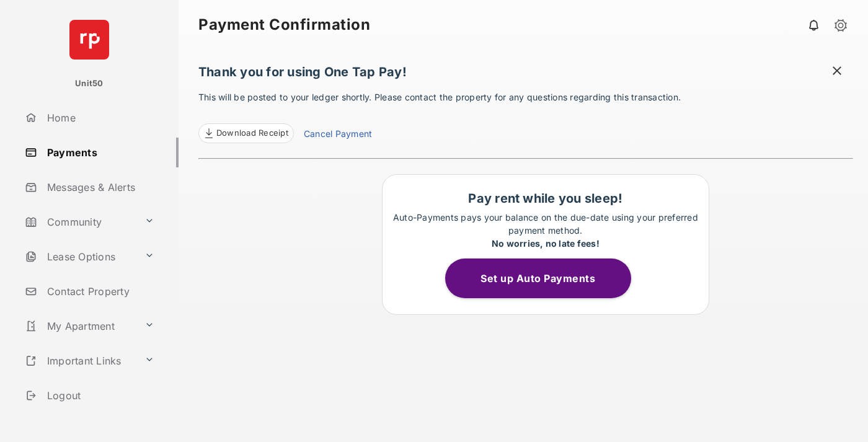 Image resolution: width=868 pixels, height=442 pixels. Describe the element at coordinates (546, 230) in the screenshot. I see `p: Auto-Payments pays your balance on the due-date using your preferred payment method.` at that location.